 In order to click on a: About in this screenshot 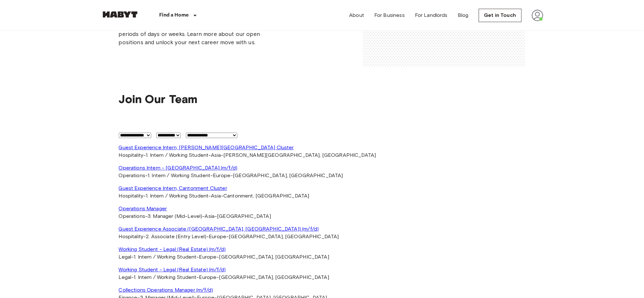, I will do `click(357, 15)`.